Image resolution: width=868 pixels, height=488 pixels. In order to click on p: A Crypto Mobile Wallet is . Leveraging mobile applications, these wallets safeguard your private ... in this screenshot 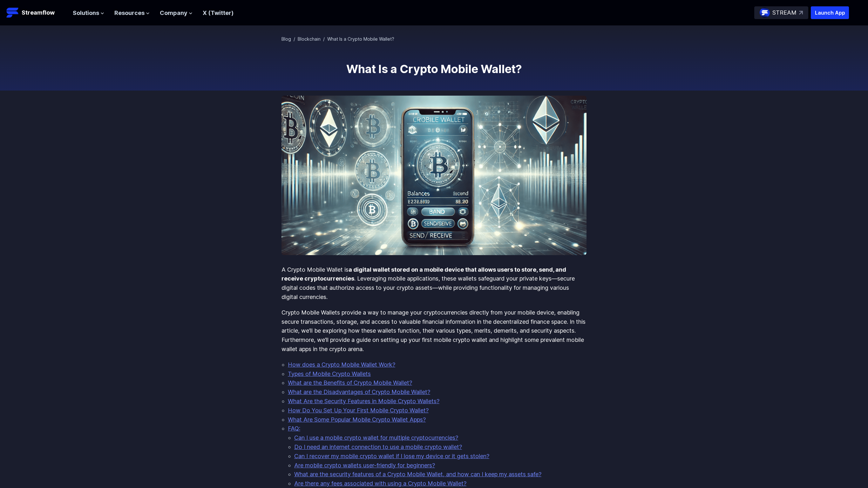, I will do `click(434, 283)`.